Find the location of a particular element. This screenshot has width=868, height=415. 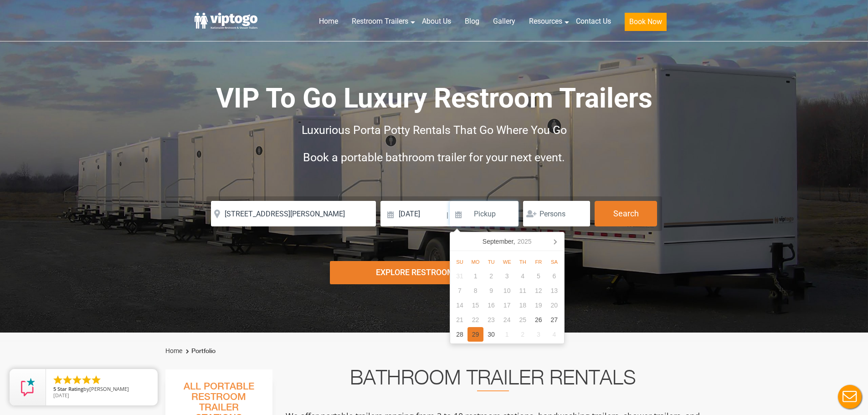

div: Tu is located at coordinates (491, 262).